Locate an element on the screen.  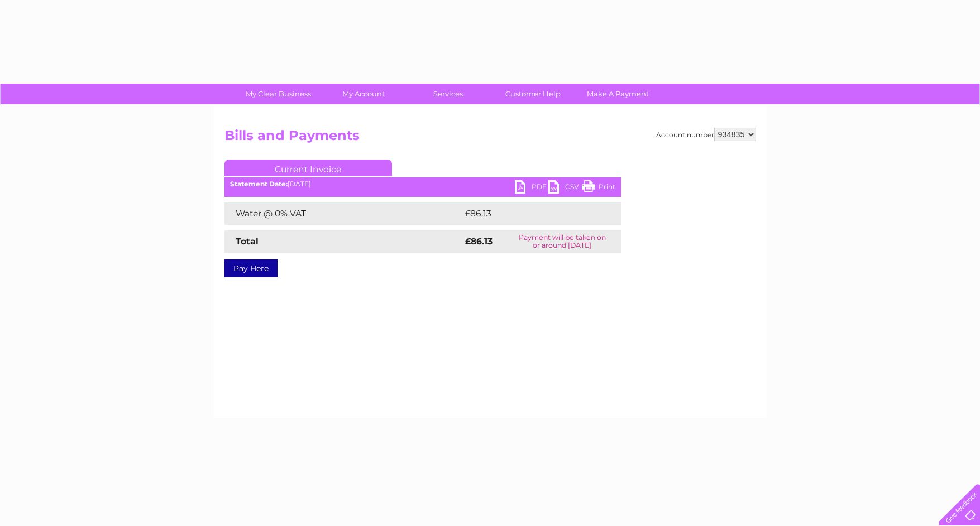
a: Make A Payment is located at coordinates (617, 94).